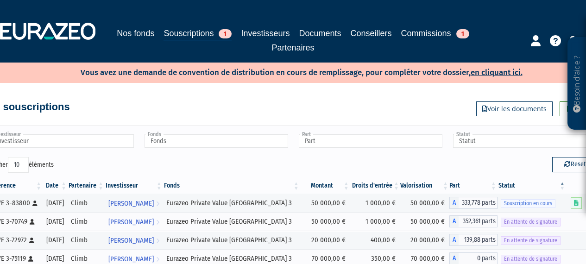 The width and height of the screenshot is (586, 264). Describe the element at coordinates (197, 34) in the screenshot. I see `a: Souscriptions1` at that location.